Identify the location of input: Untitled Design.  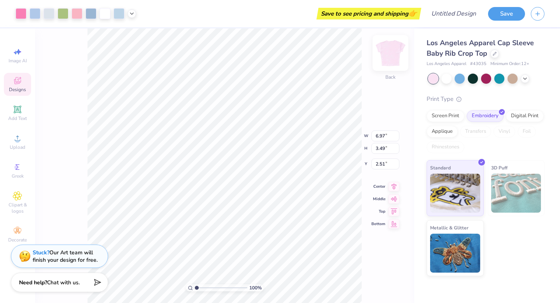
(454, 14).